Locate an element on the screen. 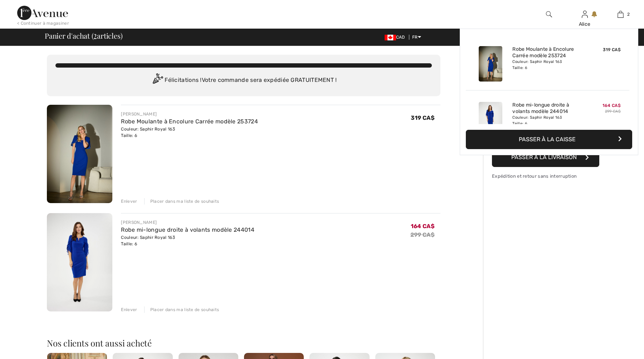 The height and width of the screenshot is (359, 644). div: Alice is located at coordinates (585, 24).